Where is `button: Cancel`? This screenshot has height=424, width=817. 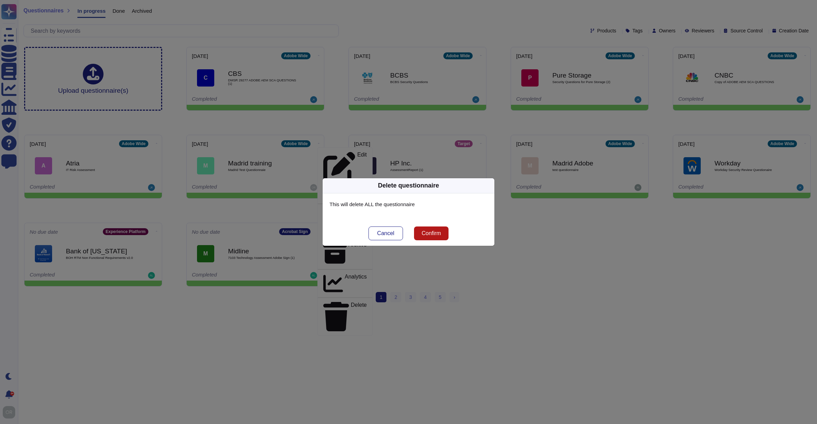
button: Cancel is located at coordinates (386, 234).